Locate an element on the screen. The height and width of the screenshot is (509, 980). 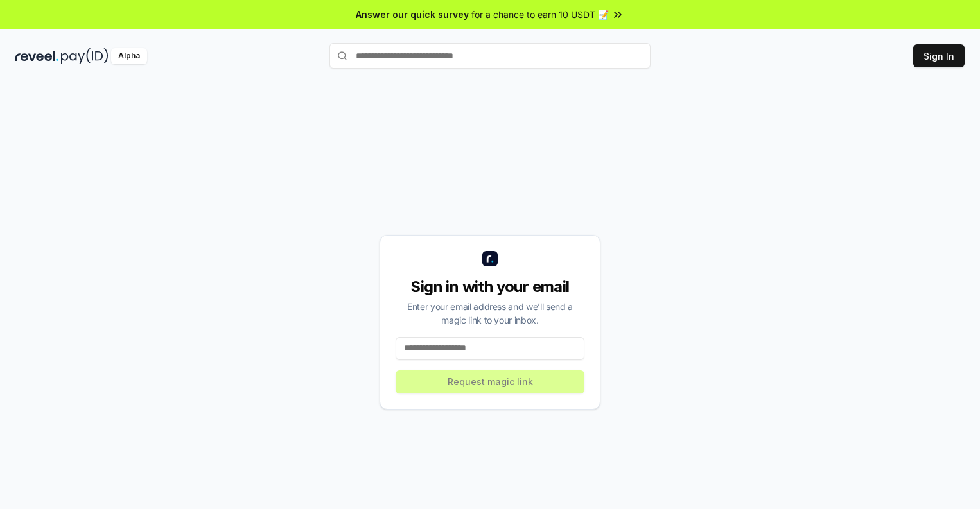
span: for a chance to earn 10 USDT 📝 is located at coordinates (540, 14).